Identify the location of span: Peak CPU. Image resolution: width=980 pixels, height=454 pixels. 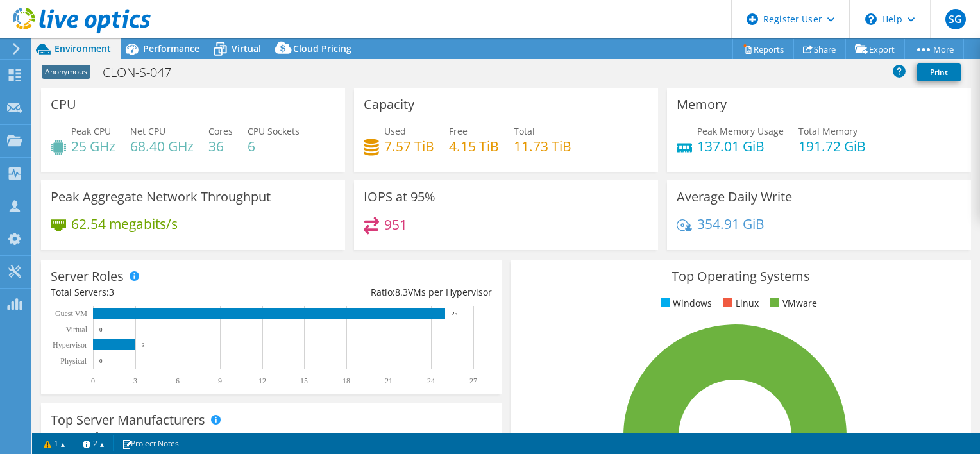
(91, 131).